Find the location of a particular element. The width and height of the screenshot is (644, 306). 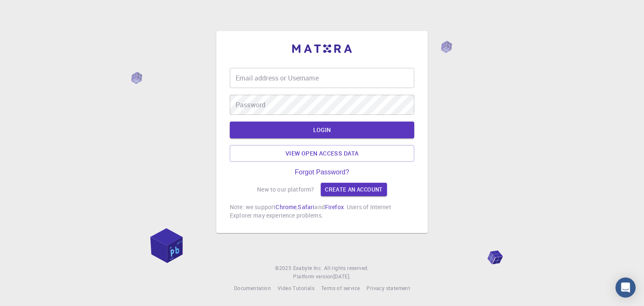

a: Chrome is located at coordinates (286, 207).